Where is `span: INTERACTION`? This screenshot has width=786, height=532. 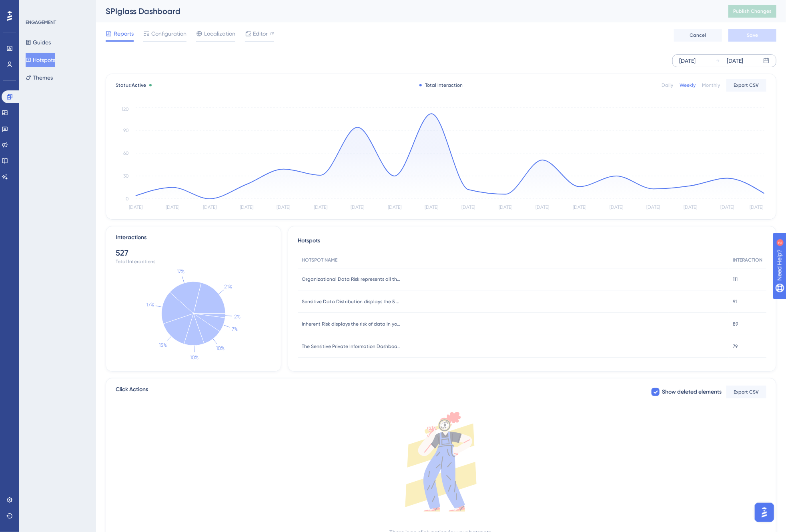
span: INTERACTION is located at coordinates (748, 260).